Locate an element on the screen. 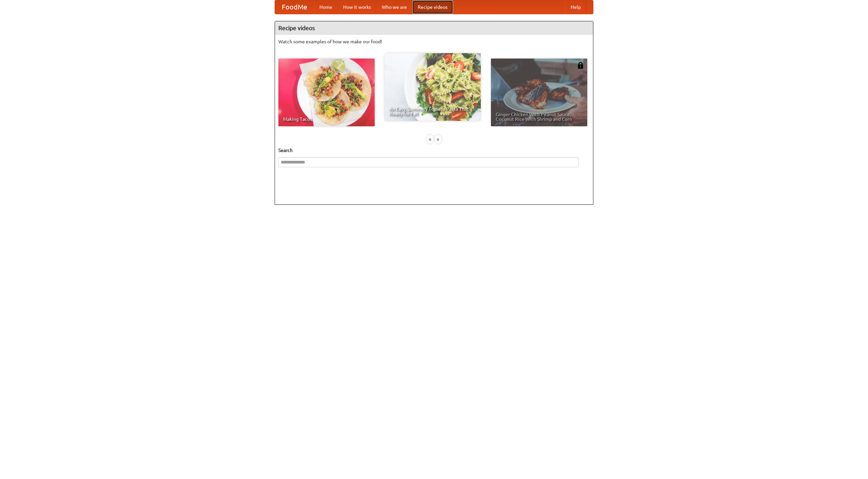 The image size is (868, 479). img: 483408.png is located at coordinates (580, 65).